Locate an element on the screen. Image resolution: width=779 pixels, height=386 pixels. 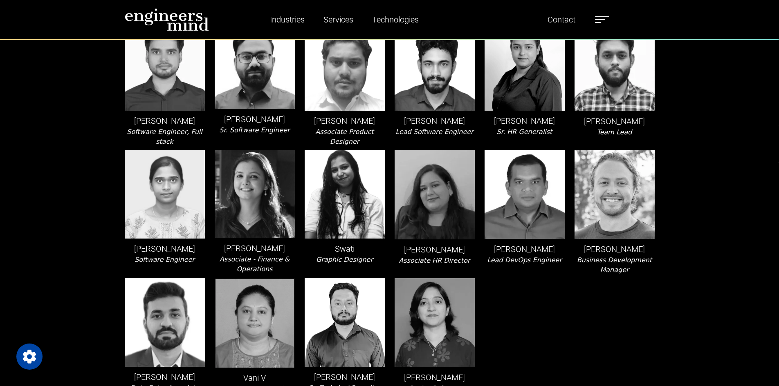
a: Contact is located at coordinates (561, 20).